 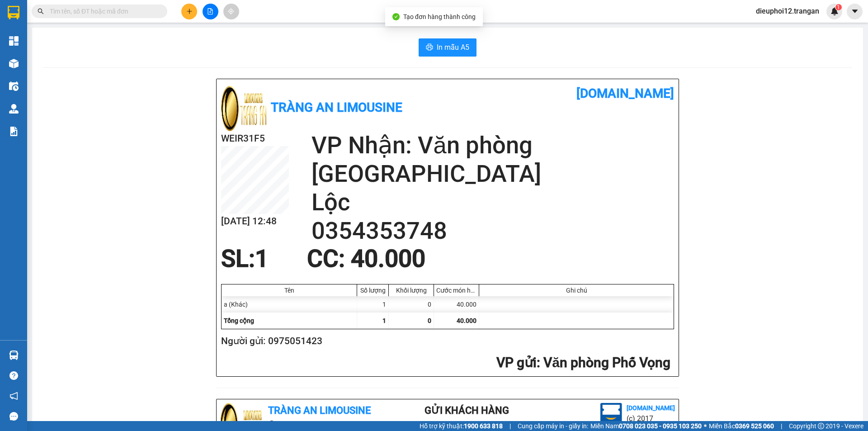 I want to click on button: caret-down, so click(x=854, y=11).